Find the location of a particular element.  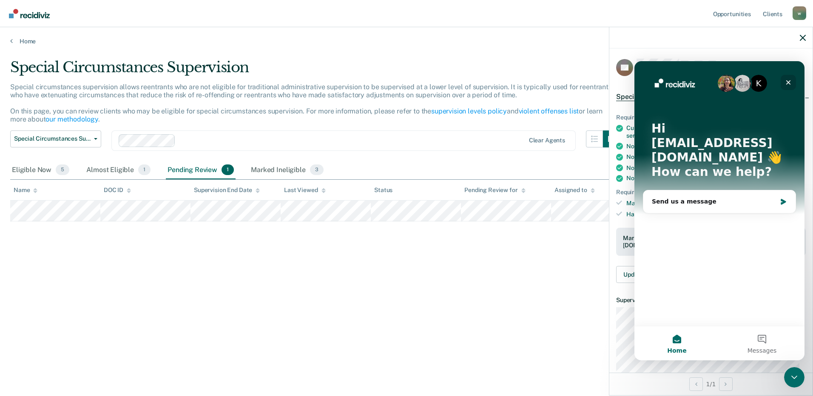

dt: Supervision is located at coordinates (711, 300).